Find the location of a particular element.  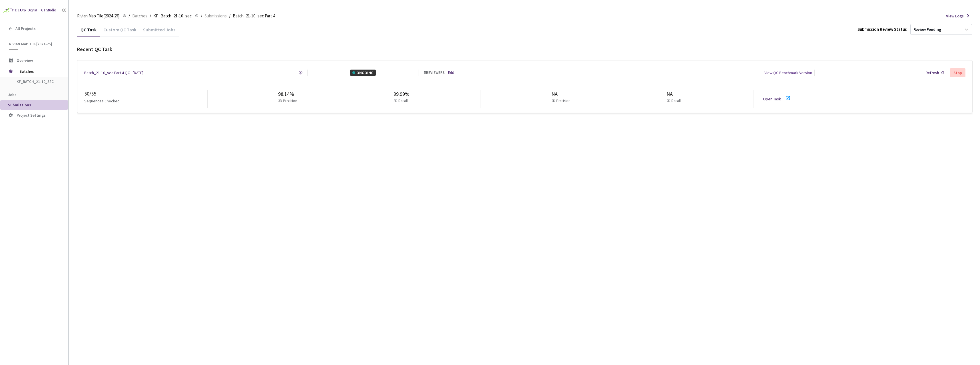

p: 2D Recall is located at coordinates (673, 101).